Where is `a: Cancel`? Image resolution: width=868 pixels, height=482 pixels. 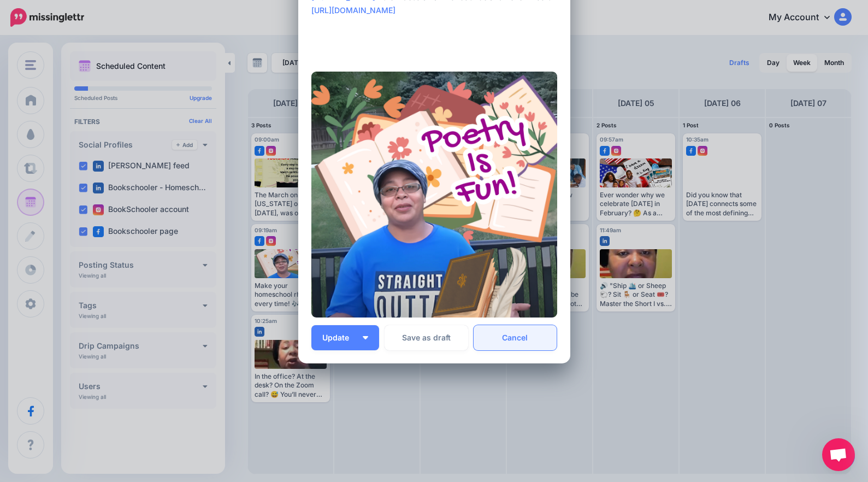
a: Cancel is located at coordinates (515, 338).